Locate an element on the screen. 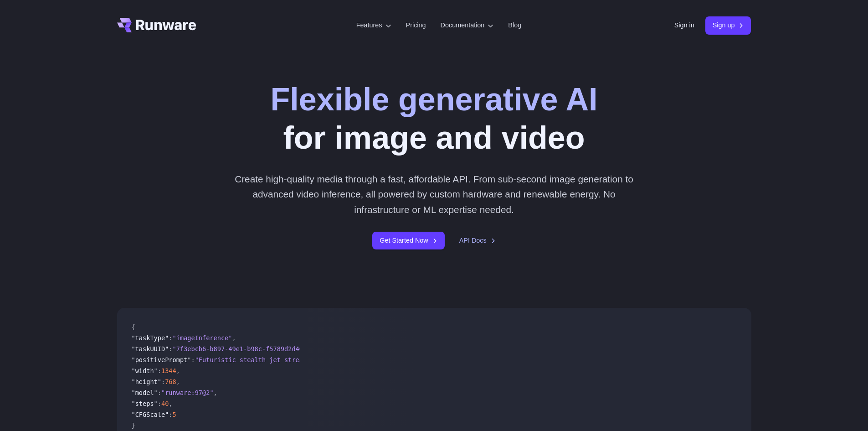 Image resolution: width=868 pixels, height=431 pixels. strong: Flexible generative AI is located at coordinates (434, 99).